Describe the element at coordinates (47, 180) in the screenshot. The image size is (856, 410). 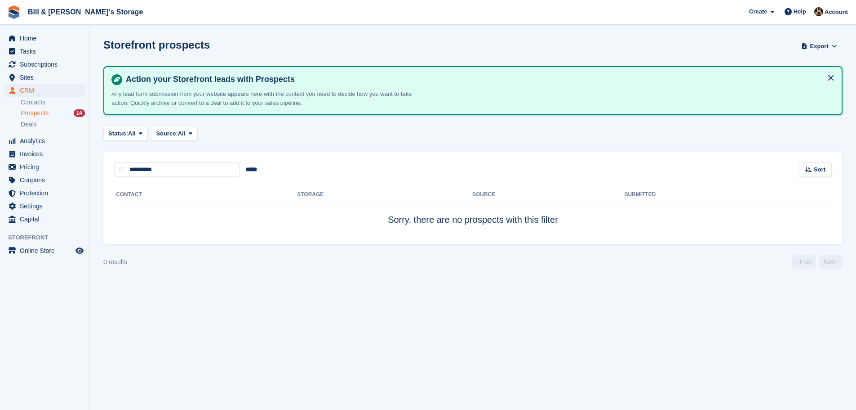
I see `span: Coupons` at that location.